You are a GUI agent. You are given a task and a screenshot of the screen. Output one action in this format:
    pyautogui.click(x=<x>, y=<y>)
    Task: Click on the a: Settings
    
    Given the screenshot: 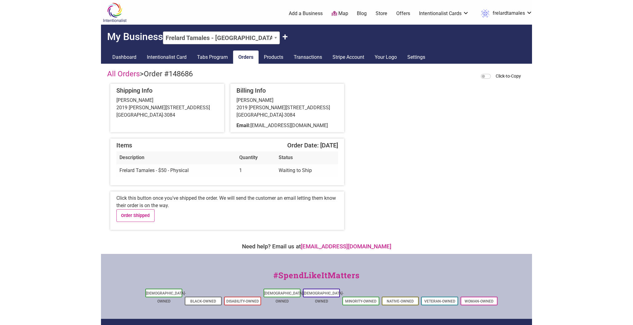 What is the action you would take?
    pyautogui.click(x=416, y=57)
    